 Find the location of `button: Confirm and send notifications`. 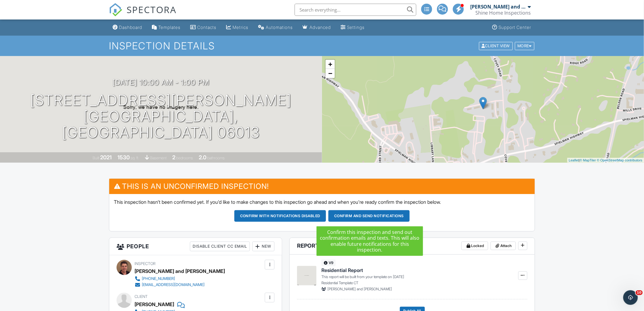

button: Confirm and send notifications is located at coordinates (369, 216).